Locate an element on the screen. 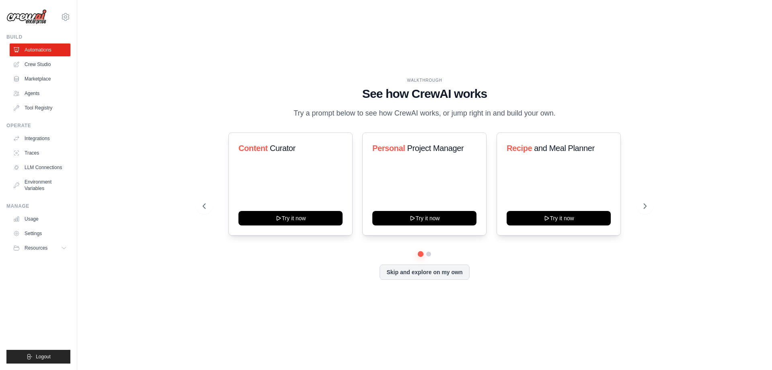 The image size is (772, 370). span: Resources is located at coordinates (36, 248).